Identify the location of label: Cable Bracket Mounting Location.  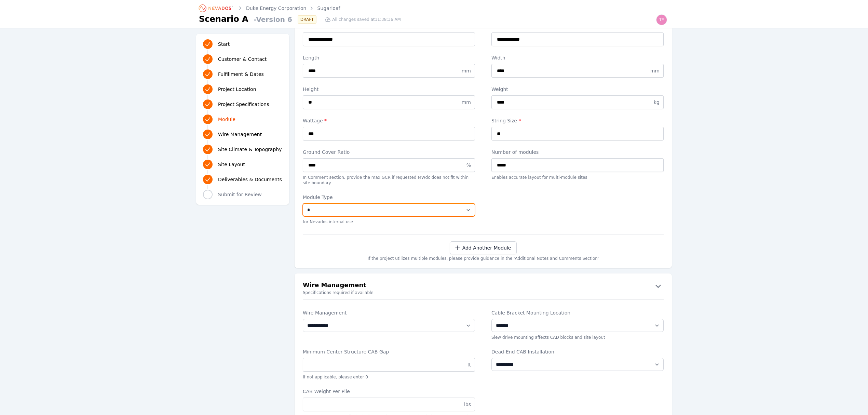
(578, 313).